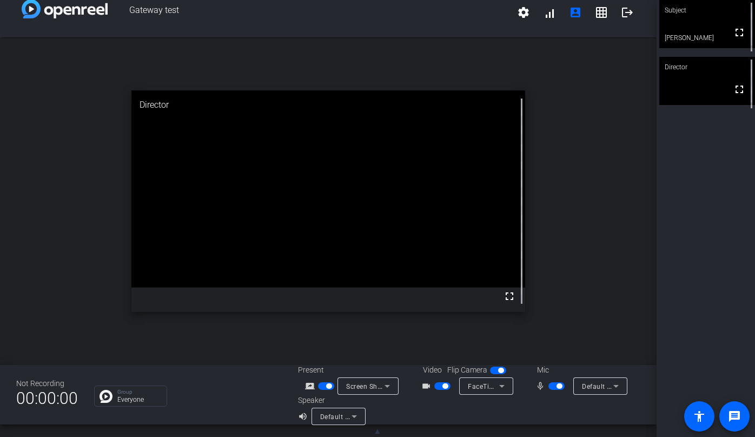 The width and height of the screenshot is (755, 437). What do you see at coordinates (370, 386) in the screenshot?
I see `span: Screen Sharing` at bounding box center [370, 386].